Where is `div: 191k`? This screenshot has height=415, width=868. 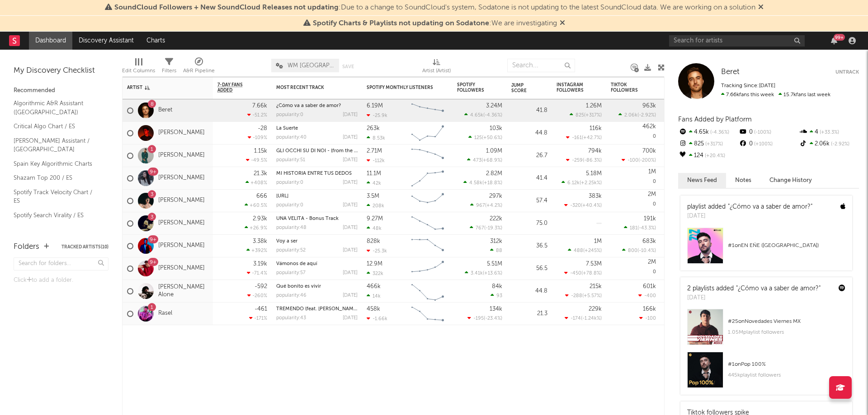
div: 191k is located at coordinates (650, 219).